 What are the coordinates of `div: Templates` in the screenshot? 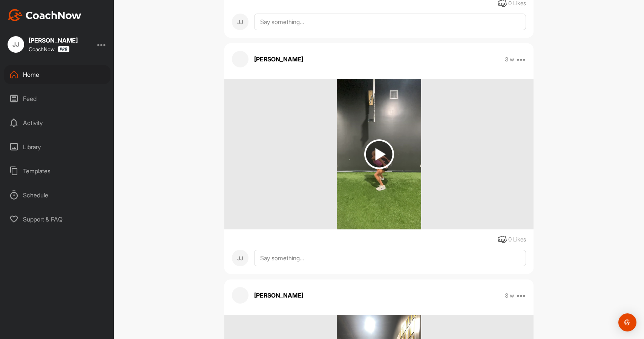 It's located at (57, 171).